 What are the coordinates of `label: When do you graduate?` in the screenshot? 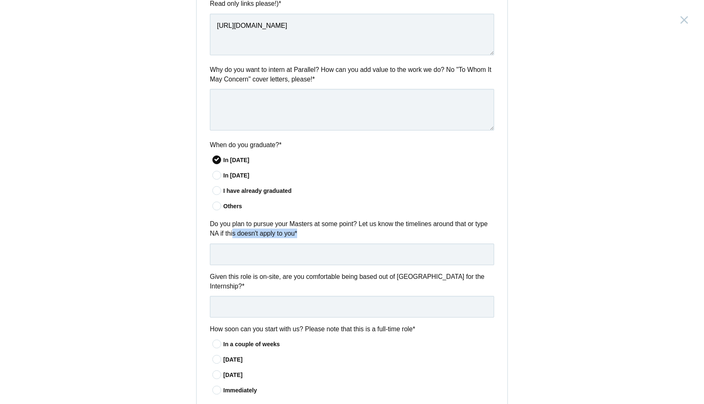 It's located at (352, 145).